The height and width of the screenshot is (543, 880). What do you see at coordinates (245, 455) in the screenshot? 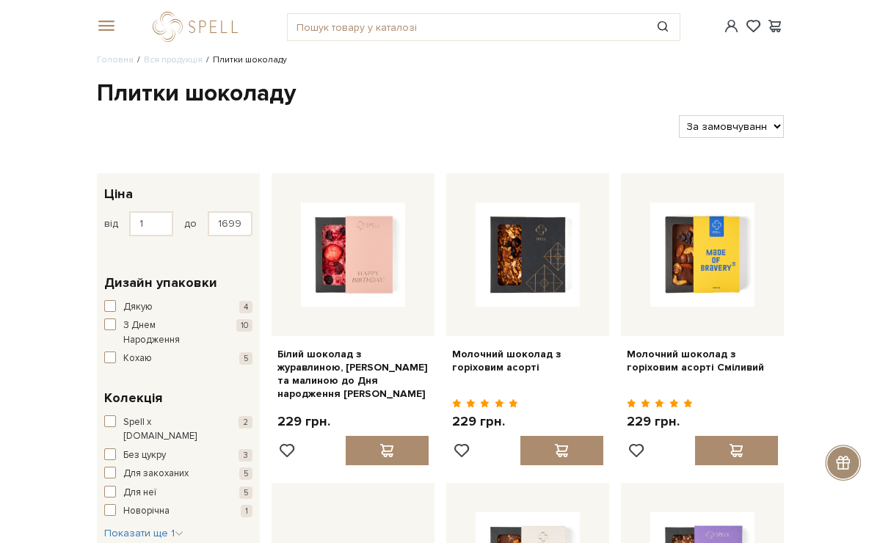
I see `span: 3` at bounding box center [245, 455].